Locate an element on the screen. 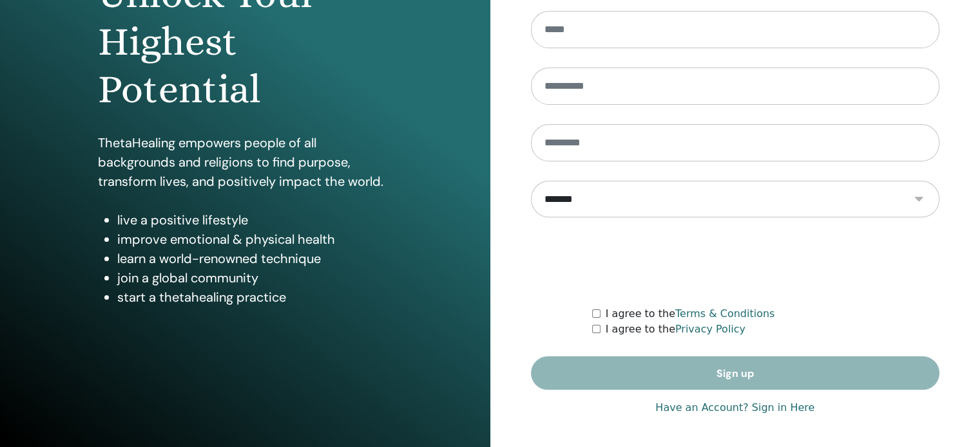  li: live a positive lifestyle is located at coordinates (254, 220).